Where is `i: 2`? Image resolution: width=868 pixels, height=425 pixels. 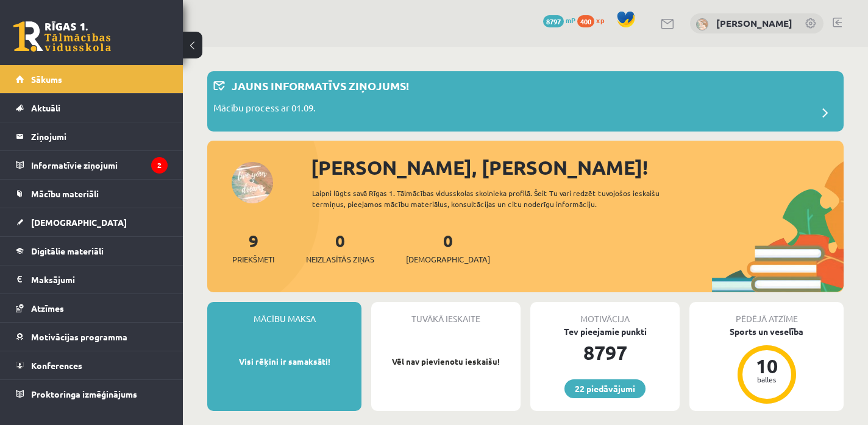 i: 2 is located at coordinates (159, 165).